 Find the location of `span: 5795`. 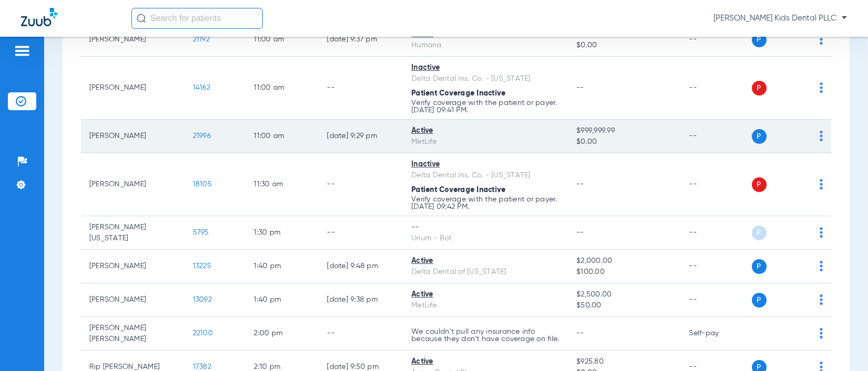

span: 5795 is located at coordinates (201, 233).